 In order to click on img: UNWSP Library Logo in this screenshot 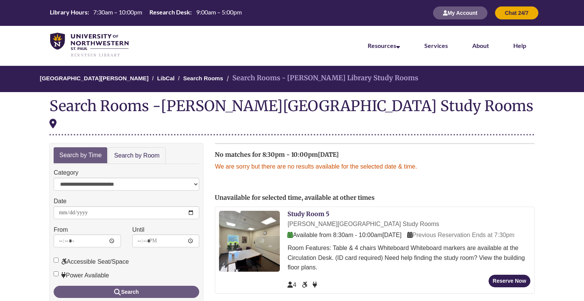, I will do `click(89, 45)`.